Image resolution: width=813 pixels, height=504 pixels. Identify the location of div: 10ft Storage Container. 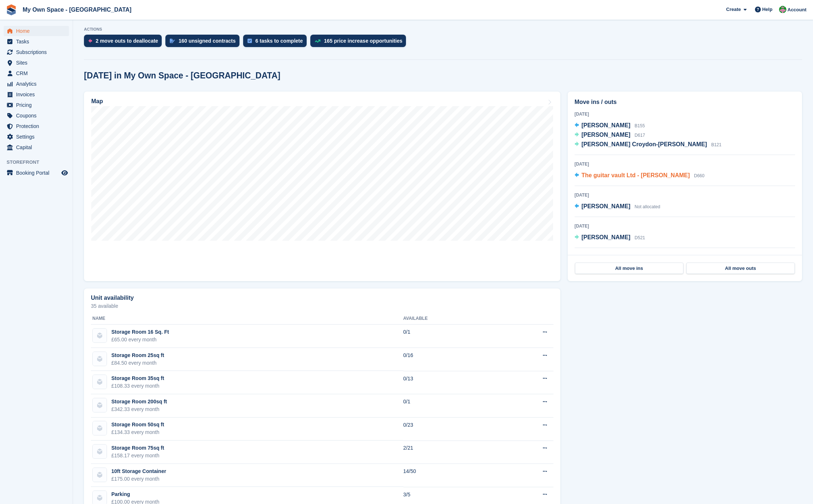
(139, 471).